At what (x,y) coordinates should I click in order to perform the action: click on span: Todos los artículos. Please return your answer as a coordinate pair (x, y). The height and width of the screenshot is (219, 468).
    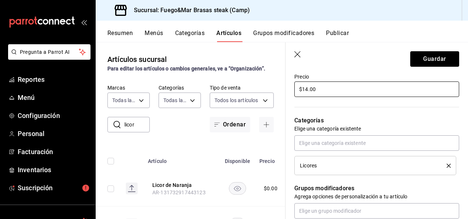
    Looking at the image, I should click on (236, 100).